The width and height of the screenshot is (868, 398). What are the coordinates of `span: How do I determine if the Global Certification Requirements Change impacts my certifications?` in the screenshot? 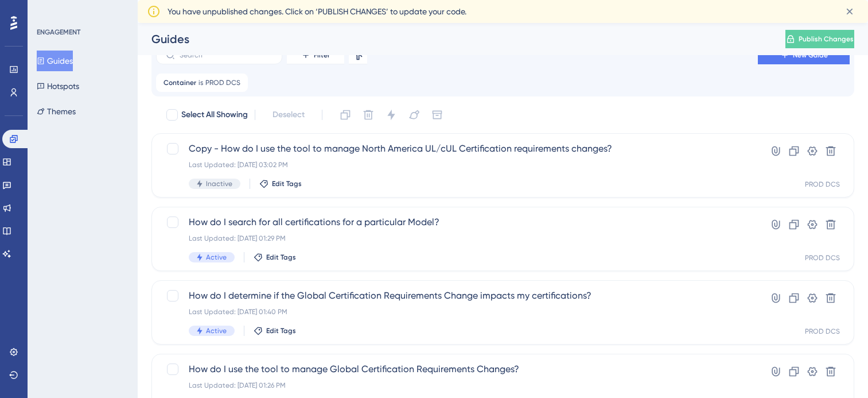 It's located at (457, 296).